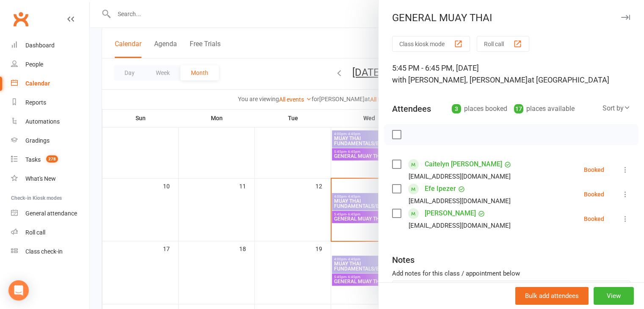 This screenshot has width=644, height=309. I want to click on a: Dashboard, so click(50, 45).